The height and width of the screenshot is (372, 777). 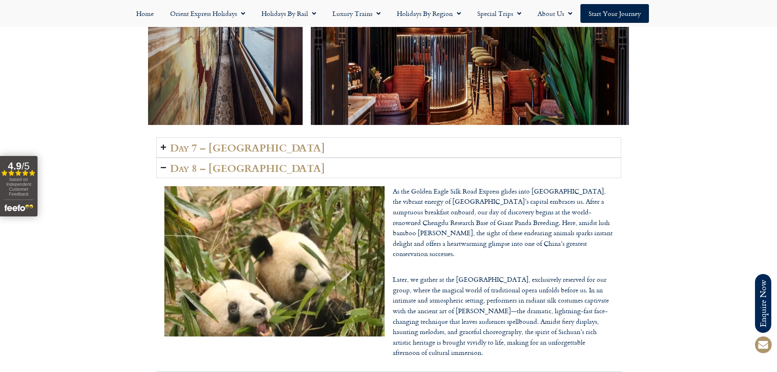 What do you see at coordinates (356, 13) in the screenshot?
I see `a: Luxury Trains` at bounding box center [356, 13].